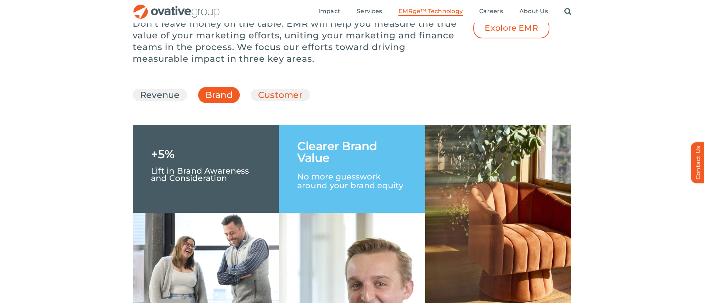 This screenshot has width=704, height=303. I want to click on a: Customer, so click(281, 95).